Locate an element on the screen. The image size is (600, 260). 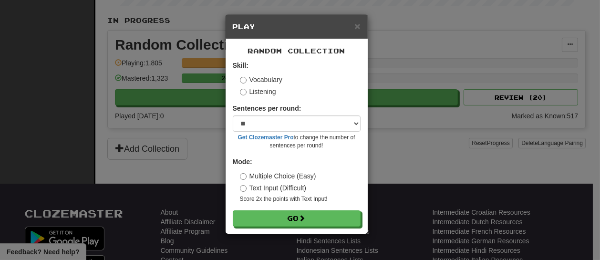
small: Score 2x the points with Text Input ! is located at coordinates (300, 199).